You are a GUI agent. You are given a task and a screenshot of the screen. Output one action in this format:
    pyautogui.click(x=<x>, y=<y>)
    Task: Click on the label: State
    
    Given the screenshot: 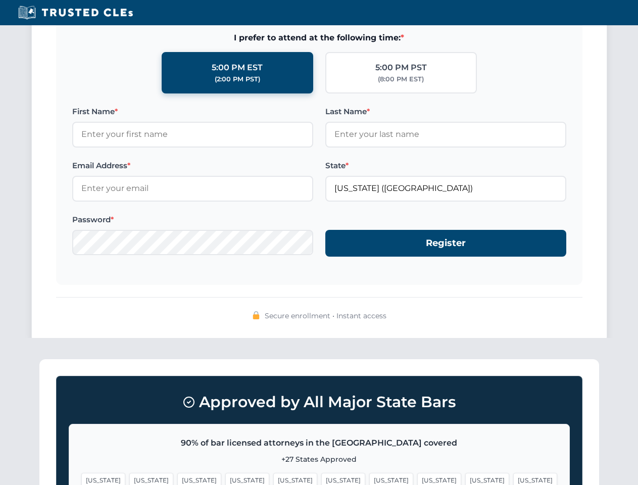 What is the action you would take?
    pyautogui.click(x=446, y=166)
    